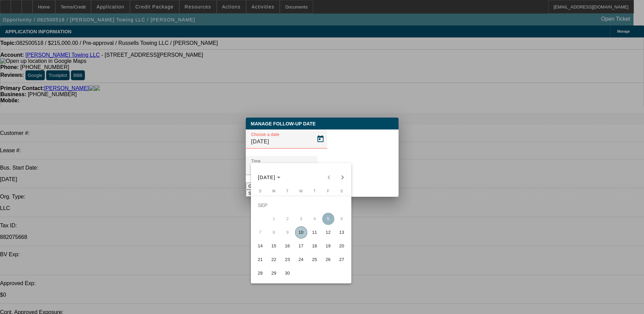 This screenshot has height=314, width=644. I want to click on span: 9, so click(287, 232).